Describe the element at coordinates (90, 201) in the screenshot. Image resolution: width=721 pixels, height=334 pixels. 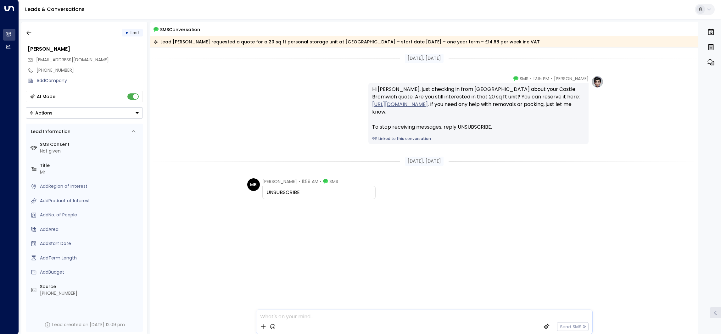
I see `div: AddProduct of Interest` at that location.